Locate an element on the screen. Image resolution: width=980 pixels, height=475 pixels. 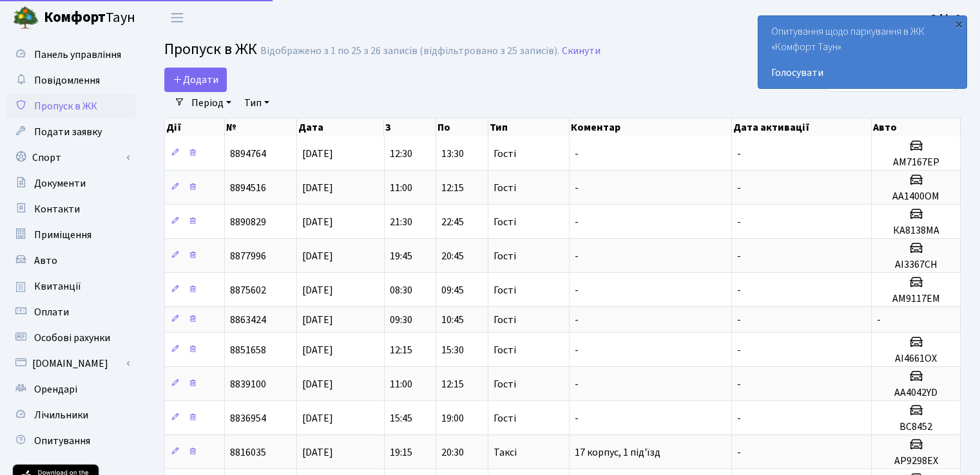
img: logo.png is located at coordinates (26, 18).